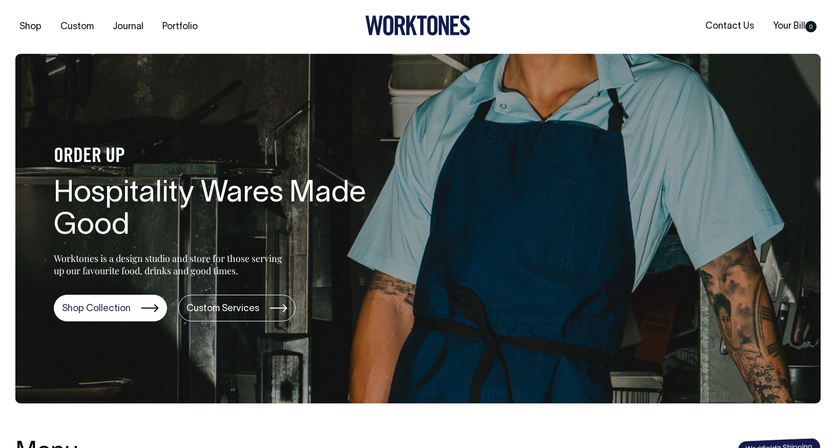  I want to click on a: Contact Us, so click(730, 26).